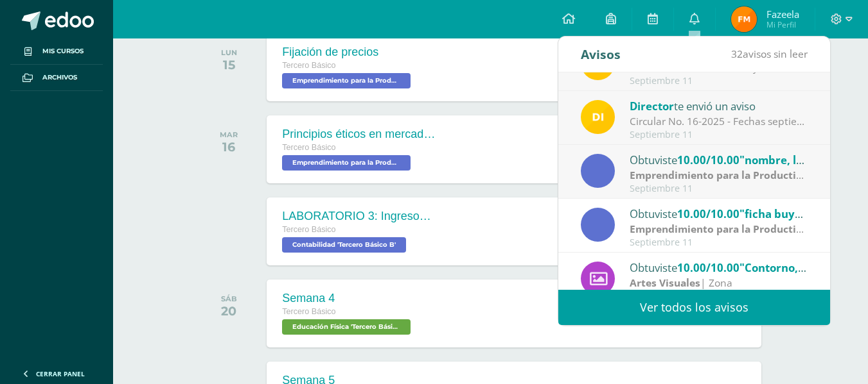  What do you see at coordinates (769, 54) in the screenshot?
I see `span: avisos sin leer` at bounding box center [769, 54].